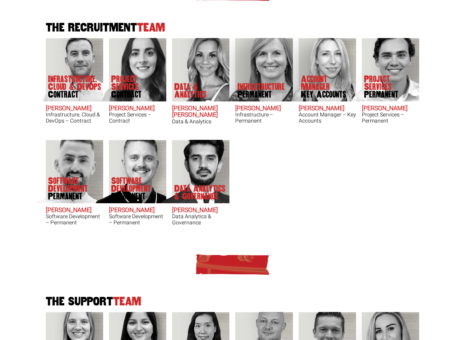  I want to click on img: Sam McKay does Project Services Permanent, so click(382, 70).